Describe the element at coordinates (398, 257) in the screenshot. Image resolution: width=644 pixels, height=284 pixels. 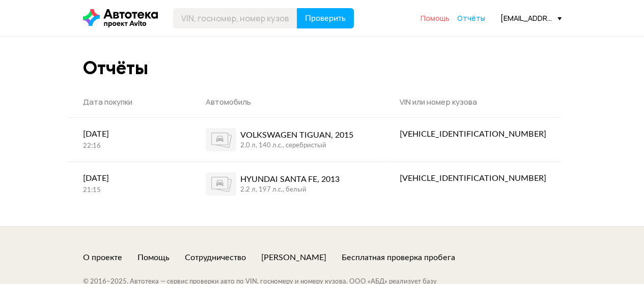
I see `div: Бесплатная проверка пробега` at that location.